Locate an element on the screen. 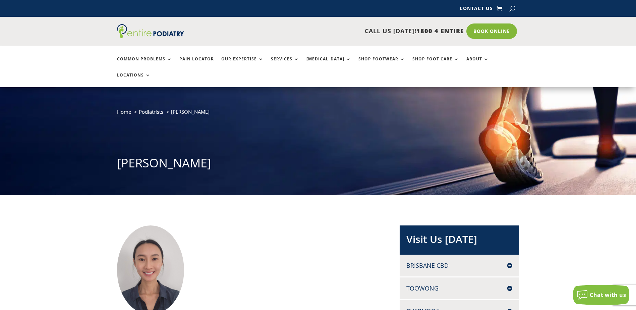 The width and height of the screenshot is (636, 310). img: logo (1) is located at coordinates (151, 31).